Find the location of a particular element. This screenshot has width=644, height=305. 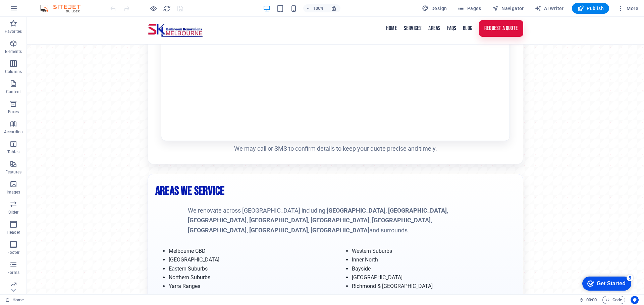

span: More is located at coordinates (628, 8).